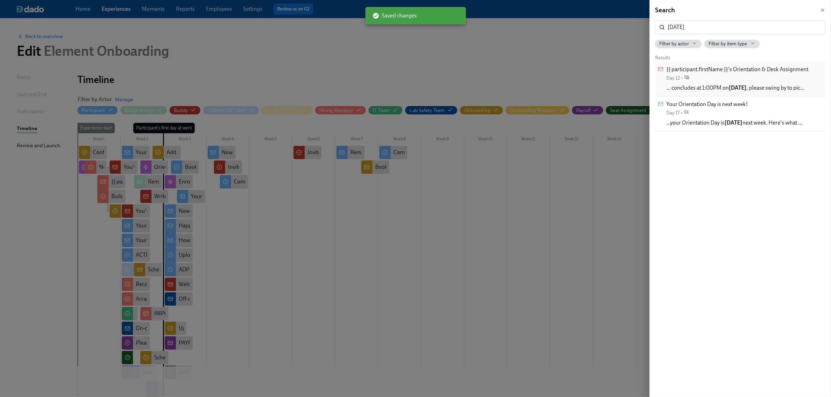  What do you see at coordinates (728, 44) in the screenshot?
I see `span: Filter by item type` at bounding box center [728, 44].